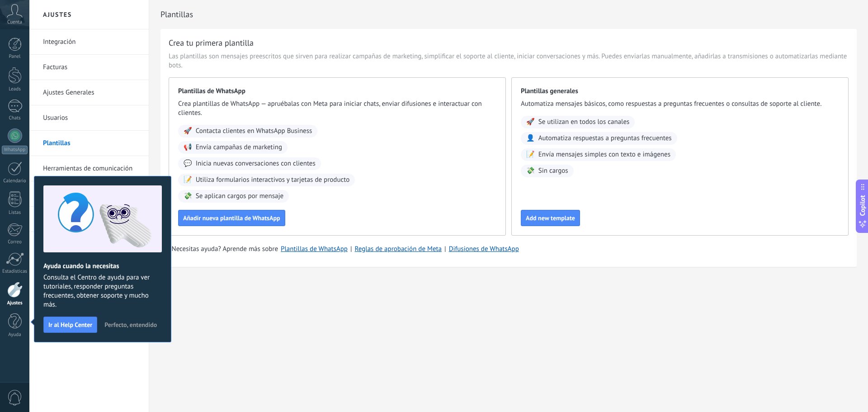 This screenshot has height=412, width=868. Describe the element at coordinates (232, 218) in the screenshot. I see `button: Añadir nueva plantilla de WhatsApp` at that location.